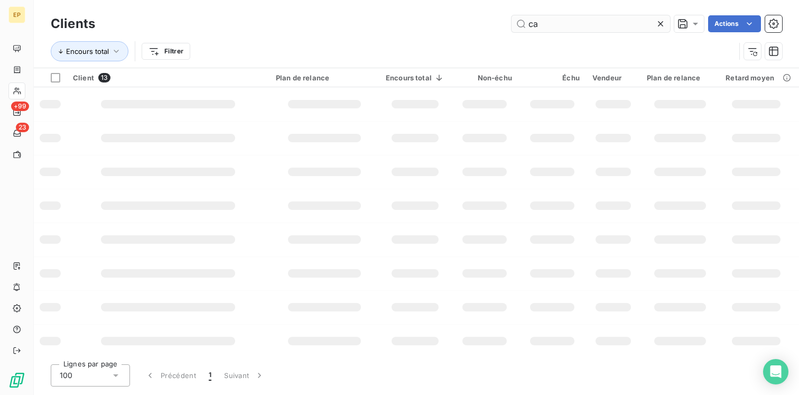 The height and width of the screenshot is (395, 799). What do you see at coordinates (775, 371) in the screenshot?
I see `div: Open Intercom Messenger` at bounding box center [775, 371].